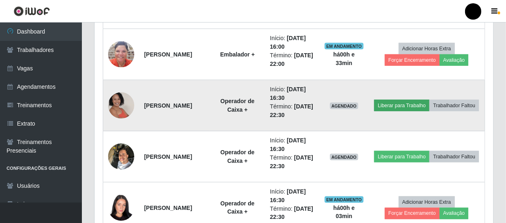 Image resolution: width=506 pixels, height=223 pixels. Describe the element at coordinates (121, 54) in the screenshot. I see `img: 1732392011322.jpeg` at that location.